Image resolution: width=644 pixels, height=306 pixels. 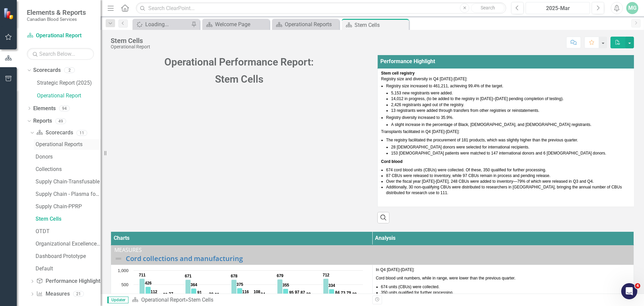 What do you see at coordinates (512, 146) in the screenshot?
I see `li: The registry facilitated the procurement of 181 products, which was slightly higher than the prev...` at bounding box center [512, 146].